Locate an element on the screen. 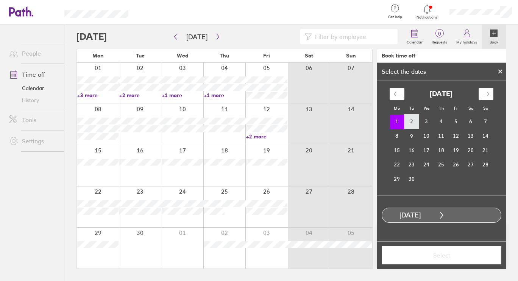  a: Tools is located at coordinates (33, 120).